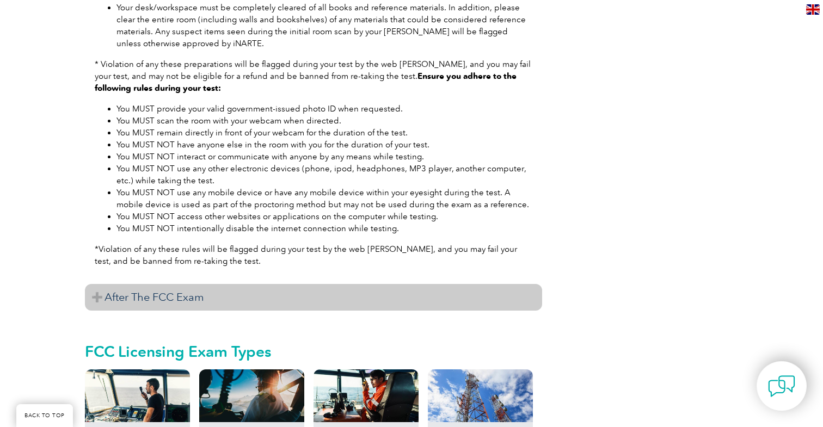 The width and height of the screenshot is (823, 427). Describe the element at coordinates (324, 199) in the screenshot. I see `li: You MUST NOT use any mobile device or have any mobile device within your eyesight during the test...` at that location.